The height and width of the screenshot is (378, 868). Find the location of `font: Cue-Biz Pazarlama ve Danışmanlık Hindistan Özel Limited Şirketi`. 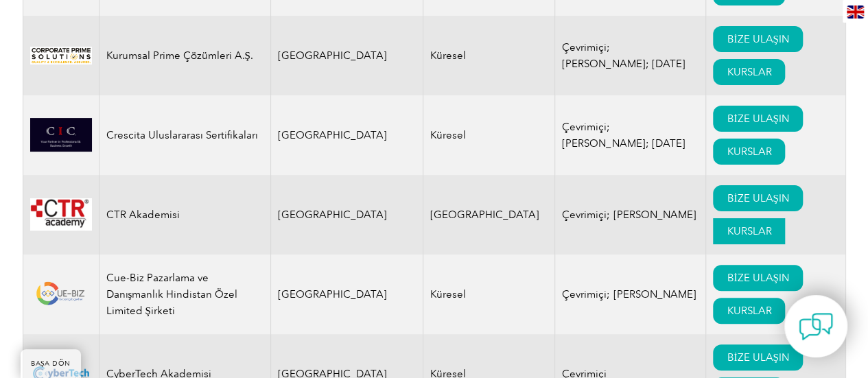

font: Cue-Biz Pazarlama ve Danışmanlık Hindistan Özel Limited Şirketi is located at coordinates (172, 294).